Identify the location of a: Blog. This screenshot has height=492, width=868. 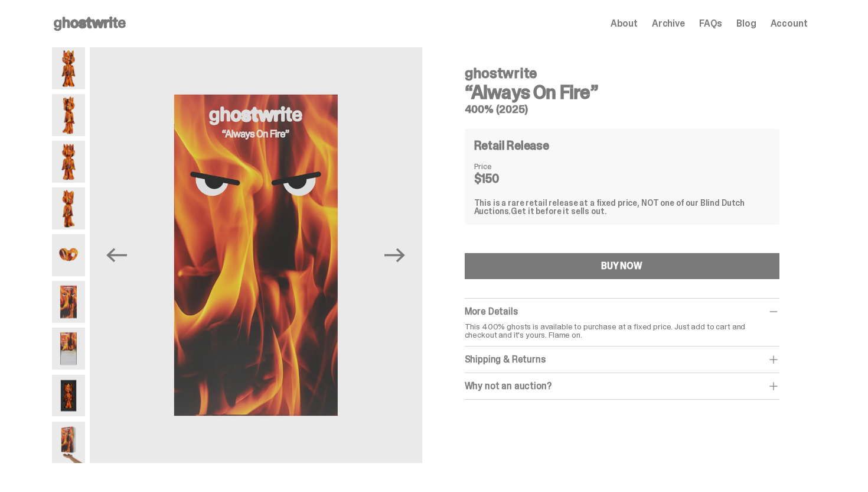
(746, 24).